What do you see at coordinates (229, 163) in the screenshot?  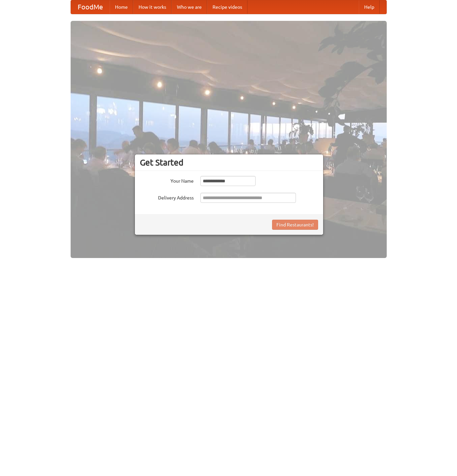 I see `h3: Get Started` at bounding box center [229, 163].